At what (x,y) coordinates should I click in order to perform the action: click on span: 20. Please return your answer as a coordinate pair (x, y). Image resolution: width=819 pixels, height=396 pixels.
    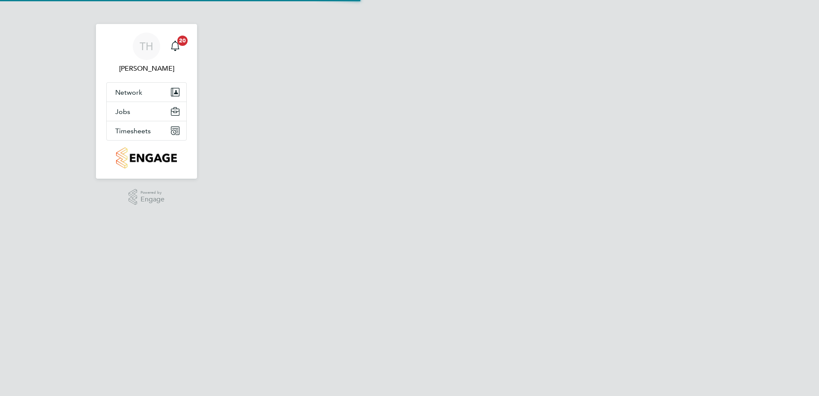
    Looking at the image, I should click on (182, 41).